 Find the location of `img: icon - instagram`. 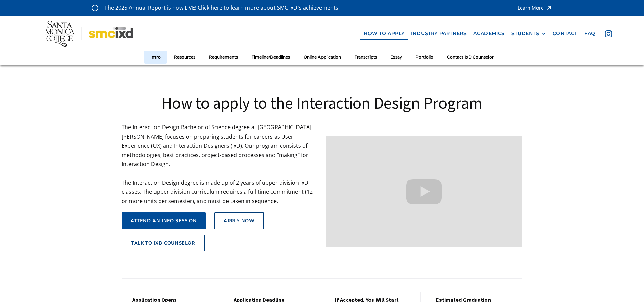

img: icon - instagram is located at coordinates (609, 34).